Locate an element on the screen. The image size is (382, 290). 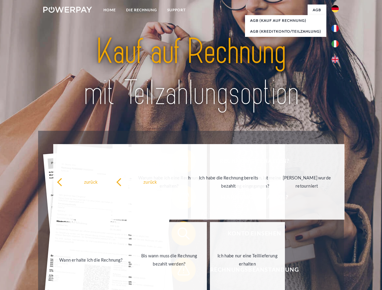
a: AGB (Kreditkonto/Teilzahlung) is located at coordinates (286, 31).